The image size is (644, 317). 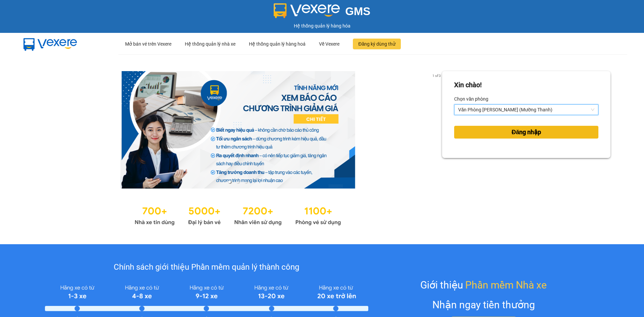 I want to click on span: Đăng nhập, so click(x=526, y=132).